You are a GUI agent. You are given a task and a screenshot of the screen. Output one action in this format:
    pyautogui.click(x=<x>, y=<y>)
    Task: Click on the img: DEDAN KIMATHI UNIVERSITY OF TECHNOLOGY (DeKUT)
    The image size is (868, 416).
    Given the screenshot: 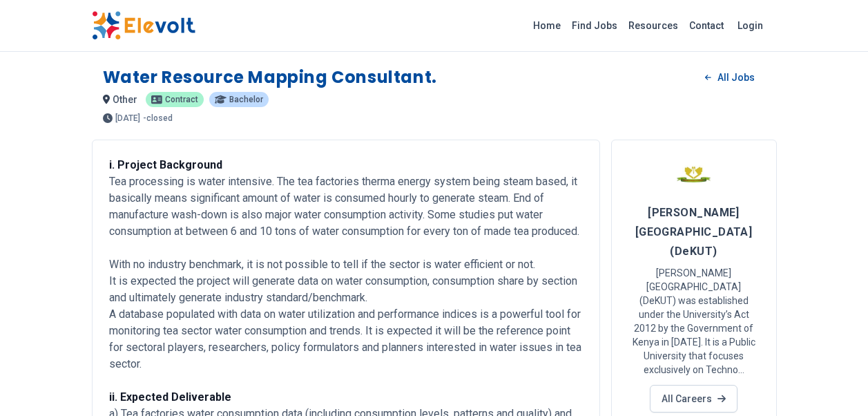 What is the action you would take?
    pyautogui.click(x=694, y=174)
    